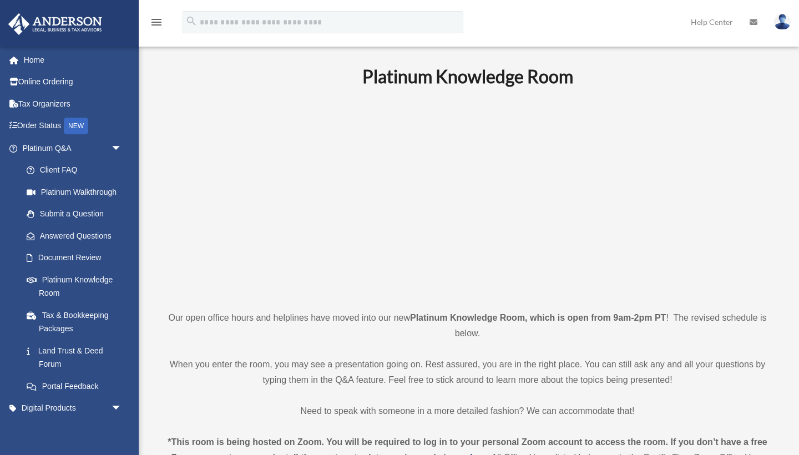 The image size is (799, 455). I want to click on p: Need to speak with someone in a more detailed fashion? We can accommodate that!, so click(467, 411).